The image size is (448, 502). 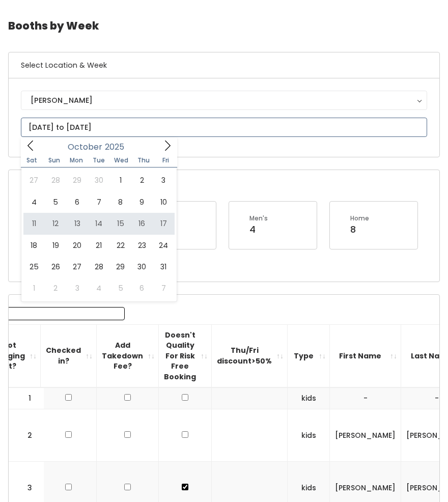 What do you see at coordinates (259, 230) in the screenshot?
I see `div: 4` at bounding box center [259, 230].